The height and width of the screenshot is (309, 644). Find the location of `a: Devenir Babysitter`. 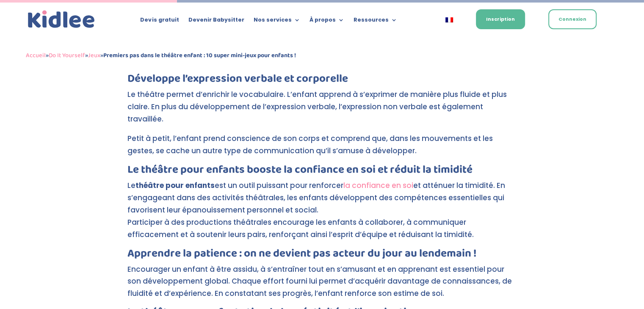

a: Devenir Babysitter is located at coordinates (216, 22).